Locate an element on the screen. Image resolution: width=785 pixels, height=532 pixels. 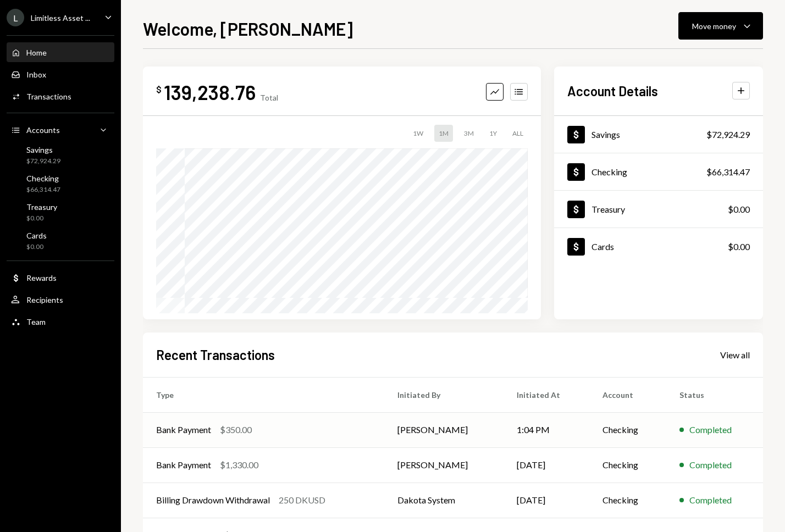
div: $1,330.00 is located at coordinates (239, 465).